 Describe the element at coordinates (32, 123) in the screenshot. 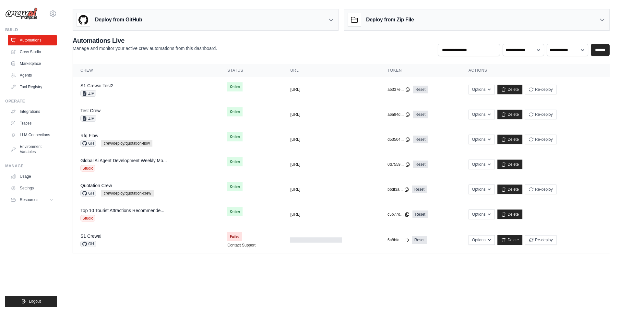

I see `a: Traces` at that location.